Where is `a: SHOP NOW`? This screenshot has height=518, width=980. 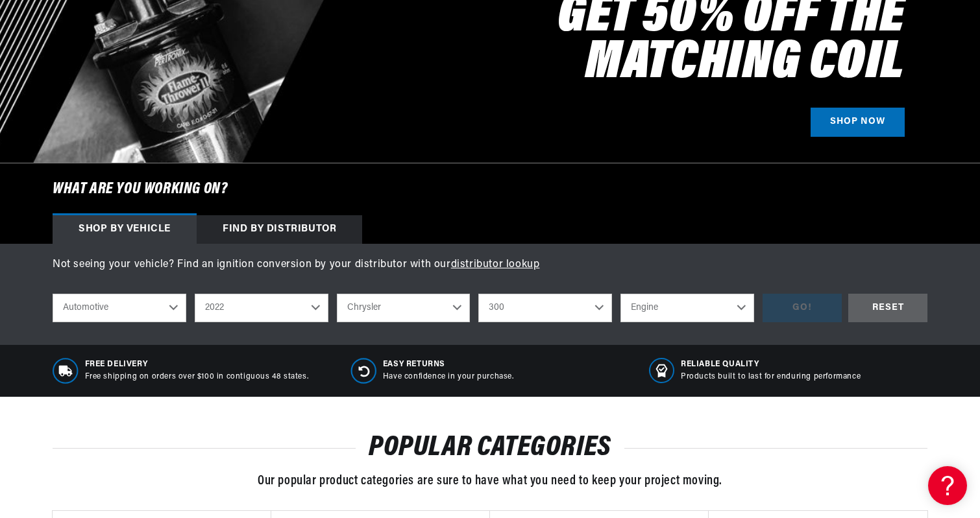
a: SHOP NOW is located at coordinates (857, 122).